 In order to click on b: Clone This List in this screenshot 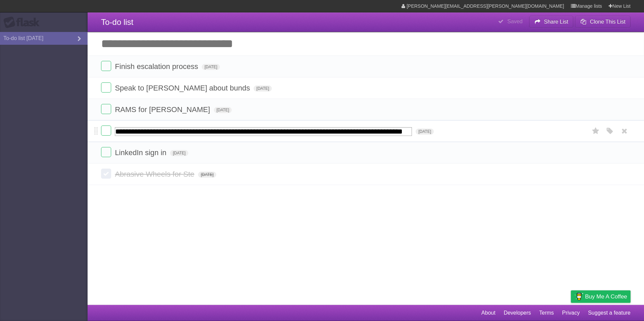, I will do `click(608, 22)`.